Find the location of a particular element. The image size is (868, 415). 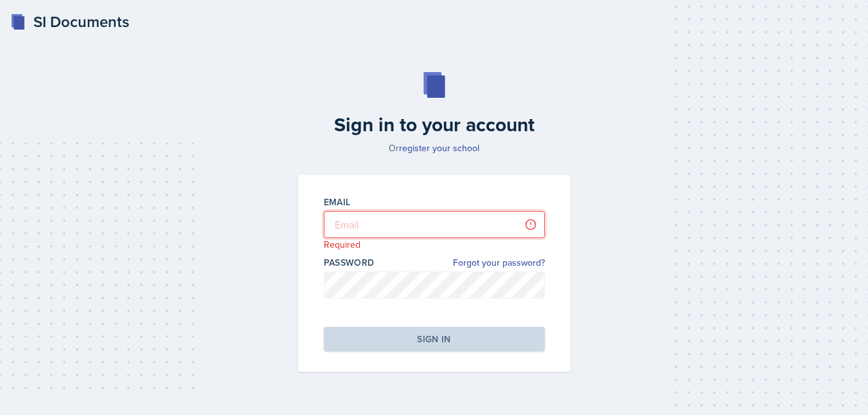

p: Or is located at coordinates (434, 148).